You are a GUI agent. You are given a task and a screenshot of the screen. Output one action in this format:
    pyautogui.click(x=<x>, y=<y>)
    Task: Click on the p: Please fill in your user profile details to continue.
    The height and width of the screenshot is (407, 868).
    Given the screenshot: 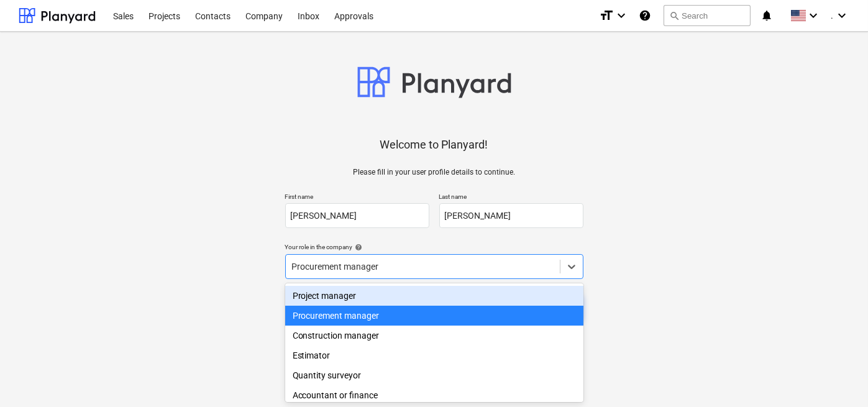 What is the action you would take?
    pyautogui.click(x=434, y=173)
    